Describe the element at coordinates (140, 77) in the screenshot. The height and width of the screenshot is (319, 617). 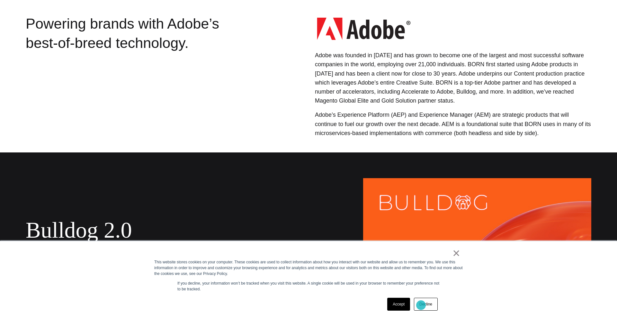
I see `div: Powering brands with Adobe’s best-of-breed technology.` at that location.